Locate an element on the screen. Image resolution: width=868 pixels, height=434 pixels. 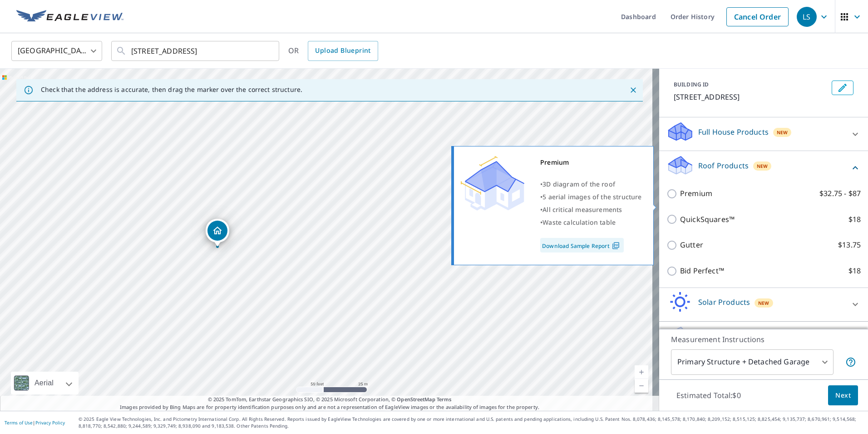
span: Your report will include the primary structure and a detached garage if one exists. is located at coordinates (851, 362).